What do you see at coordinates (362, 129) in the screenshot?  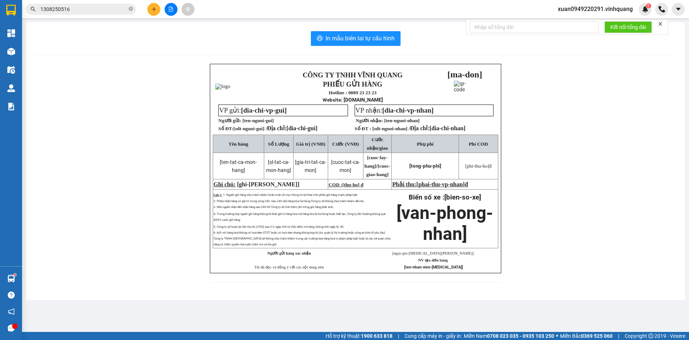 I see `strong: Số ĐT :` at bounding box center [362, 129].